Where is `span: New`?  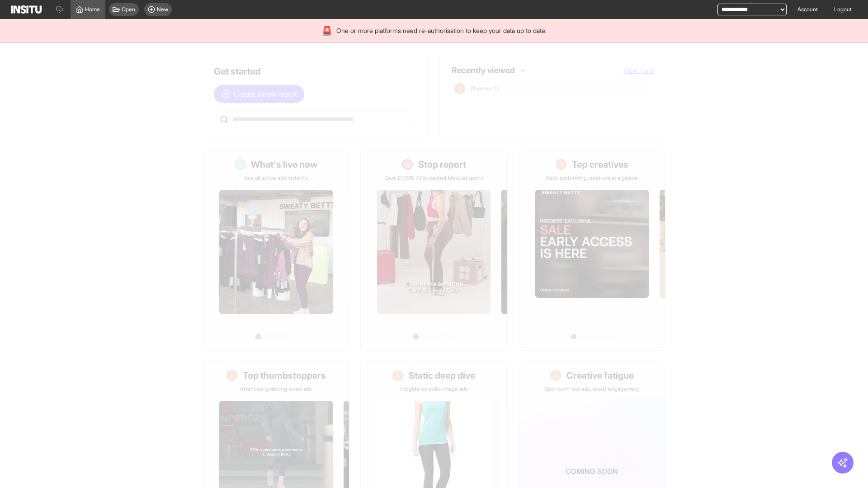 span: New is located at coordinates (162, 10).